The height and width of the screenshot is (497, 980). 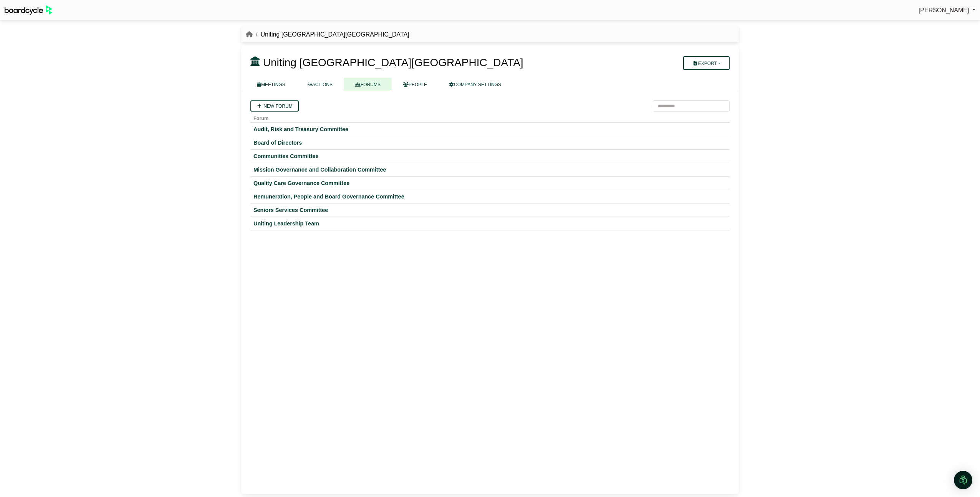 I want to click on a: Remuneration, People and Board Governance Committee, so click(x=490, y=197).